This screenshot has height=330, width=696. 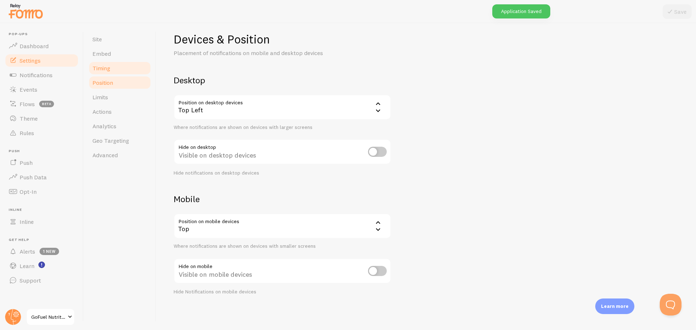 What do you see at coordinates (282, 292) in the screenshot?
I see `div: Hide Notifications on mobile devices` at bounding box center [282, 292].